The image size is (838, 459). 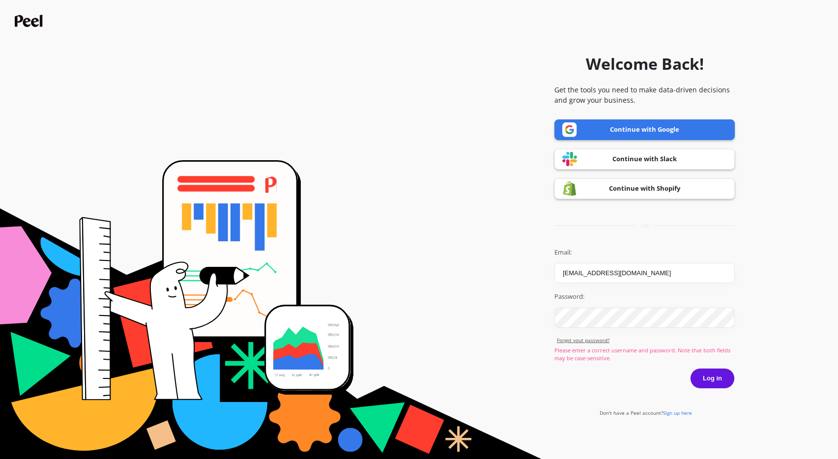 What do you see at coordinates (645, 130) in the screenshot?
I see `a: Continue with Google` at bounding box center [645, 130].